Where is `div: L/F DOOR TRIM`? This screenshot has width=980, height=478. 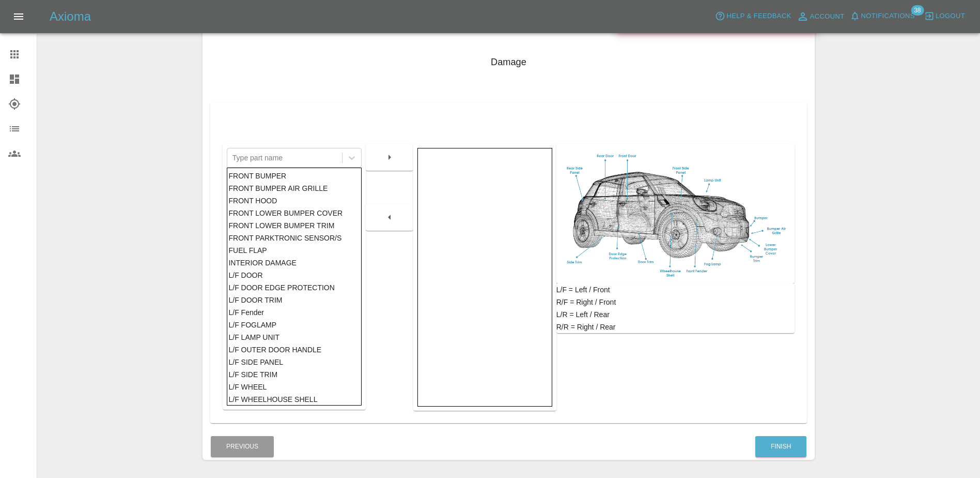
div: L/F DOOR TRIM is located at coordinates (294, 300).